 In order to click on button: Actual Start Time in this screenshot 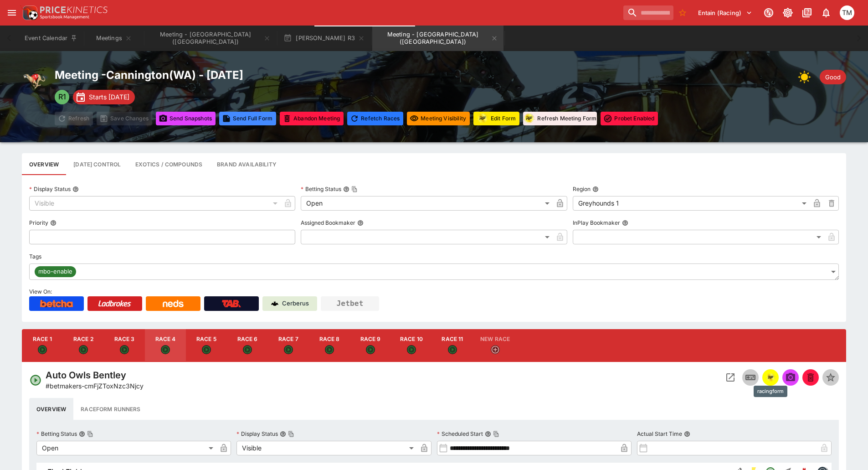, I will do `click(687, 434)`.